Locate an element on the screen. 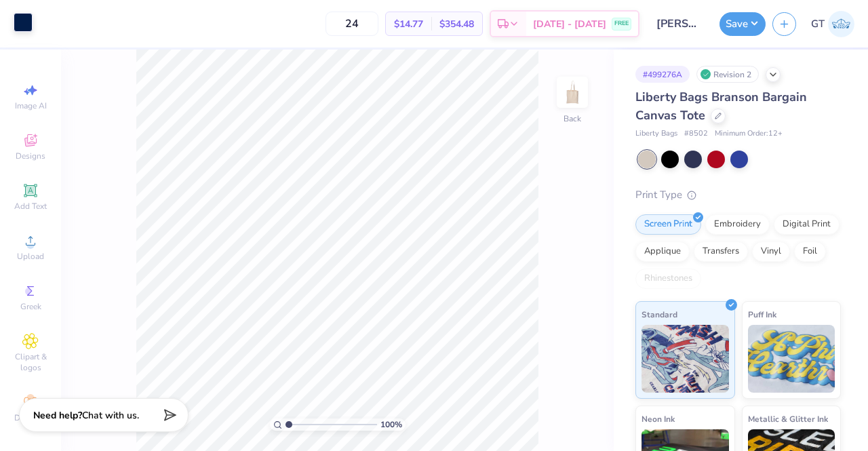 The width and height of the screenshot is (868, 451). div: Applique is located at coordinates (662, 251).